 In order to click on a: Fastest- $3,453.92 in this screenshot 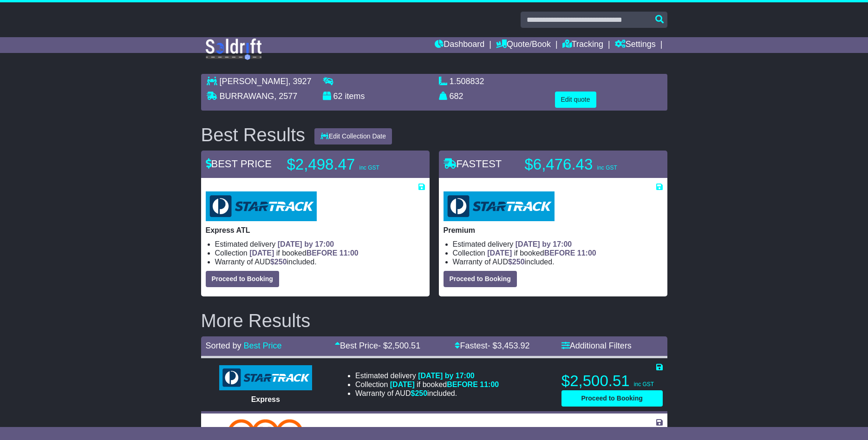, I will do `click(492, 346)`.